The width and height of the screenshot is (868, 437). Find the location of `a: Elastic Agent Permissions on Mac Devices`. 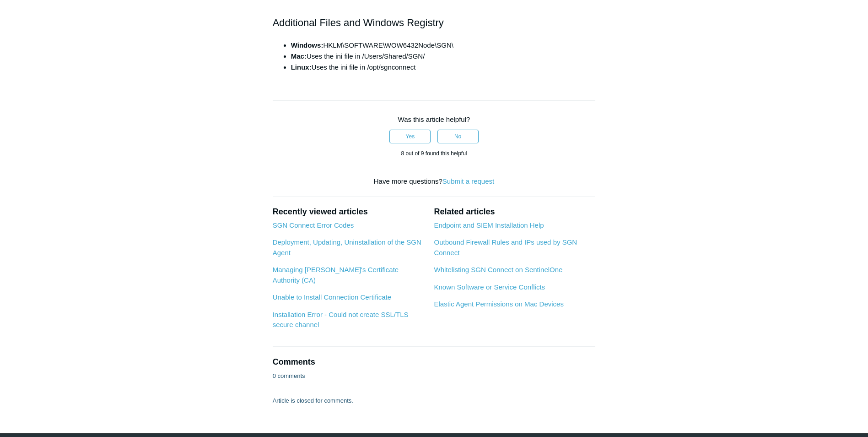

a: Elastic Agent Permissions on Mac Devices is located at coordinates (498, 304).